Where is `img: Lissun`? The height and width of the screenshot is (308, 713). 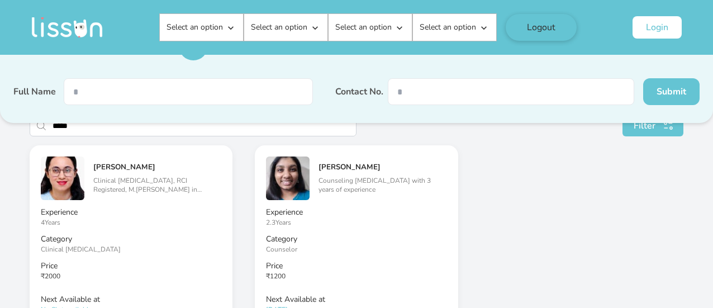
img: Lissun is located at coordinates (67, 27).